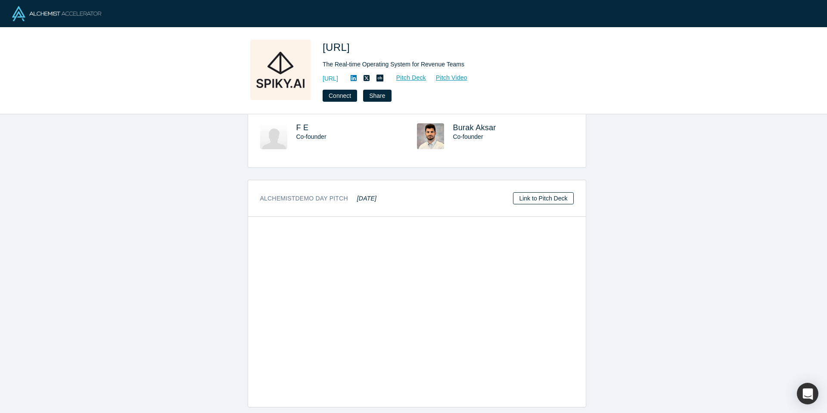 The image size is (827, 413). Describe the element at coordinates (475, 128) in the screenshot. I see `a: Burak Aksar` at that location.